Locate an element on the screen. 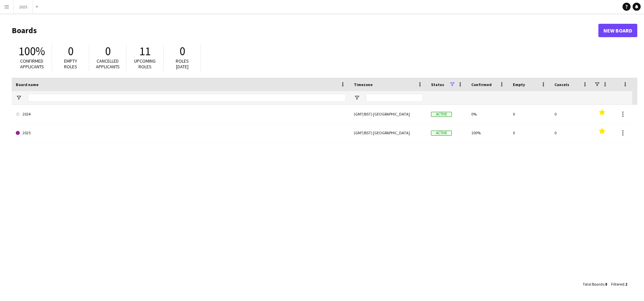 This screenshot has width=644, height=301. span: Cancels is located at coordinates (561, 84).